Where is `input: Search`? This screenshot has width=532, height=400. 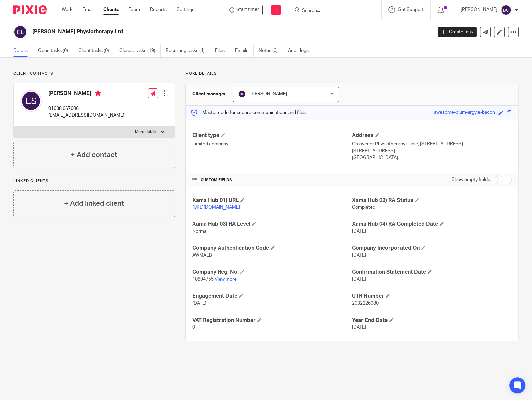
input: Search is located at coordinates (331, 11).